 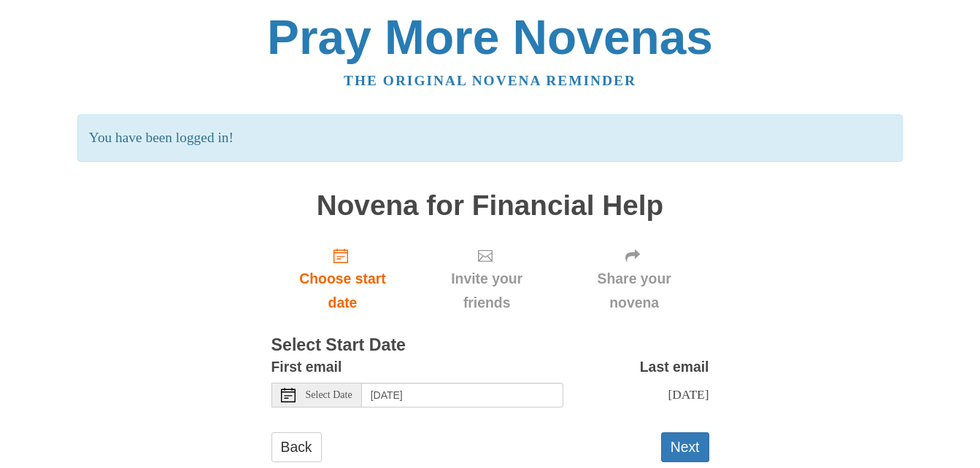 What do you see at coordinates (343, 279) in the screenshot?
I see `a: Choose start date` at bounding box center [343, 279].